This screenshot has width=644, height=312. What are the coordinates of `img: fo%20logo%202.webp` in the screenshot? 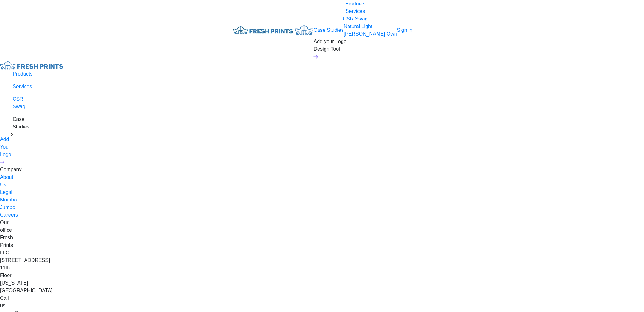 It's located at (263, 30).